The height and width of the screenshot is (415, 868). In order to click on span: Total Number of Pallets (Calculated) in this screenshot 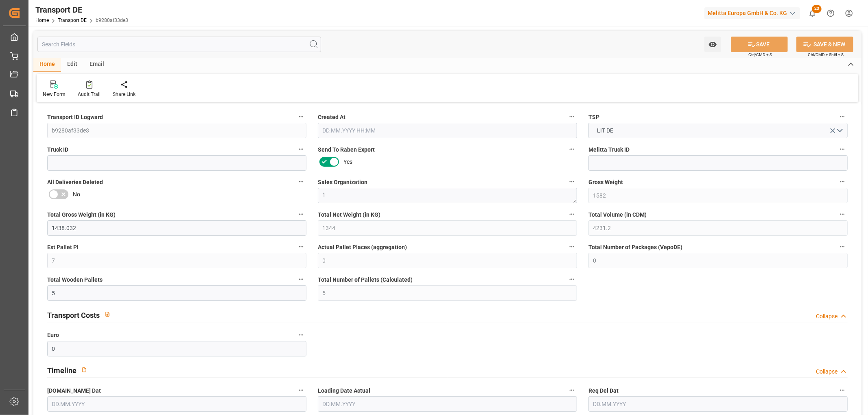, I will do `click(365, 280)`.